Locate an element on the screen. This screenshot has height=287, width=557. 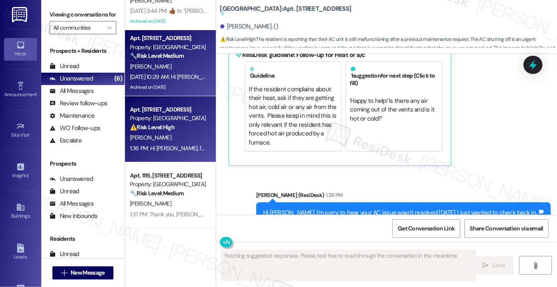
div: WO Follow-ups is located at coordinates (75, 128).